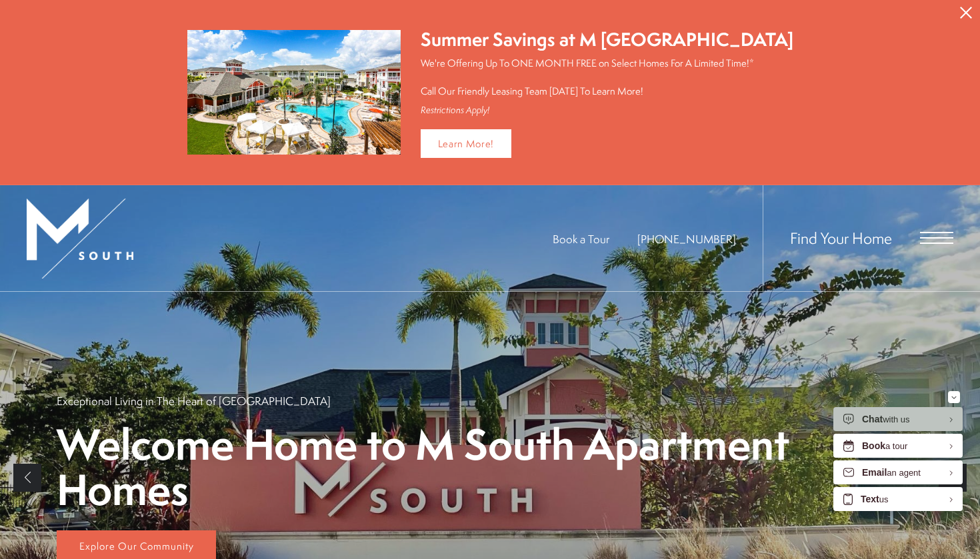 The width and height of the screenshot is (980, 559). Describe the element at coordinates (80, 239) in the screenshot. I see `img: MSouth` at that location.